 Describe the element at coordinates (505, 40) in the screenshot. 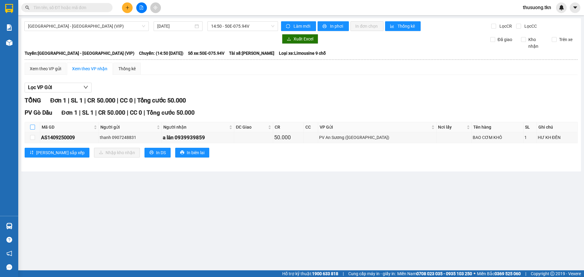

I see `span: Đã giao` at that location.